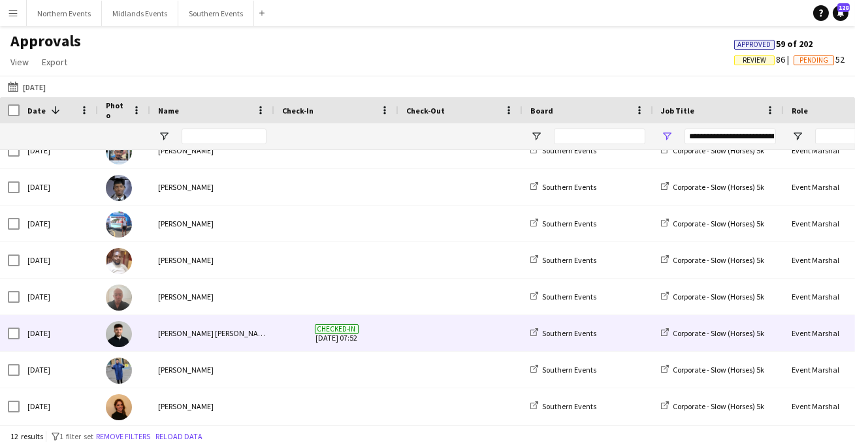 The image size is (855, 447). I want to click on span: Role, so click(799, 110).